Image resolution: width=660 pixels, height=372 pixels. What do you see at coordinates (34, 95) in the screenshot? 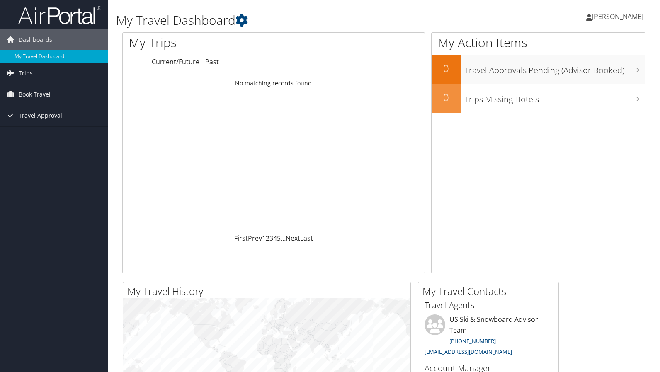
I see `span: Book Travel` at bounding box center [34, 95].